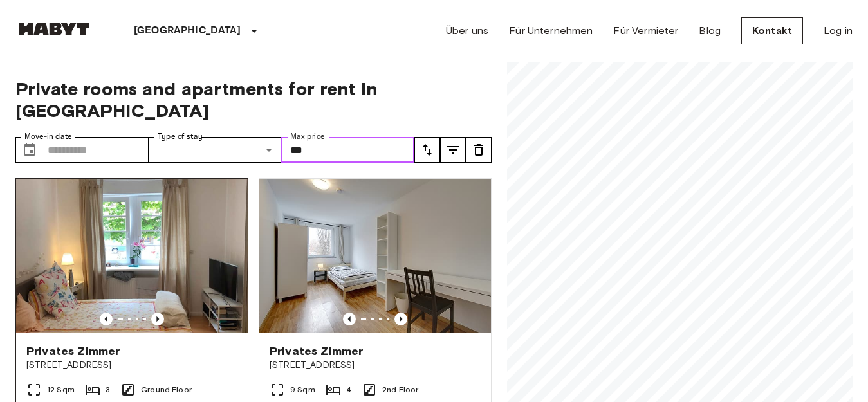 This screenshot has width=868, height=402. What do you see at coordinates (166, 390) in the screenshot?
I see `span: Ground Floor` at bounding box center [166, 390].